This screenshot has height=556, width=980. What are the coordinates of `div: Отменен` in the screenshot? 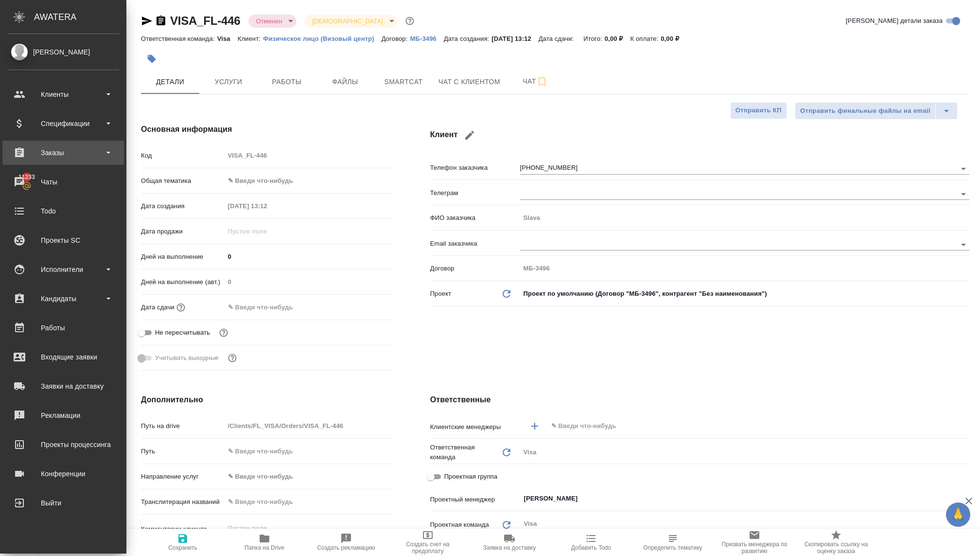 It's located at (273, 21).